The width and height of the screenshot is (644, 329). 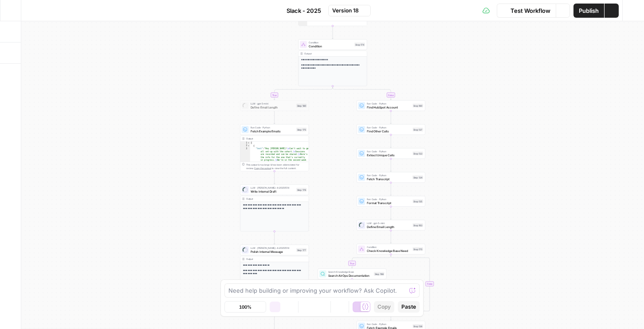 What do you see at coordinates (245, 307) in the screenshot?
I see `span: 100%` at bounding box center [245, 307].